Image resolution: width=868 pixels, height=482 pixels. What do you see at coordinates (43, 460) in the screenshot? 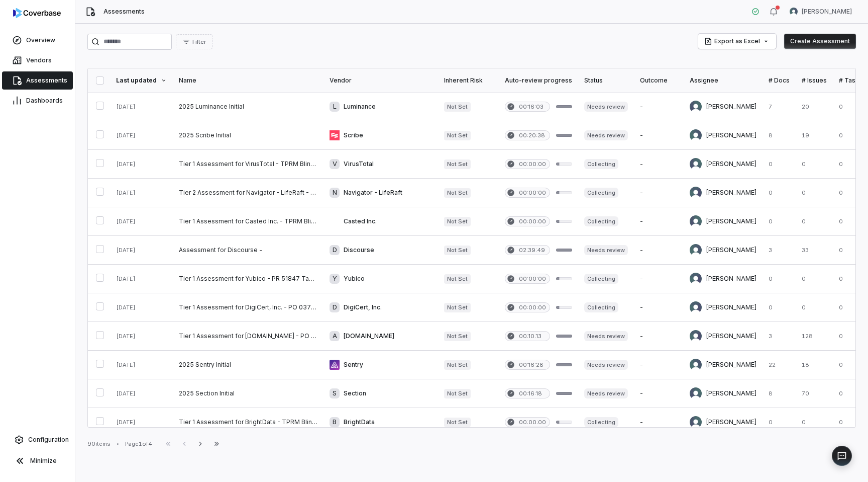
I see `span: Minimize` at bounding box center [43, 460].